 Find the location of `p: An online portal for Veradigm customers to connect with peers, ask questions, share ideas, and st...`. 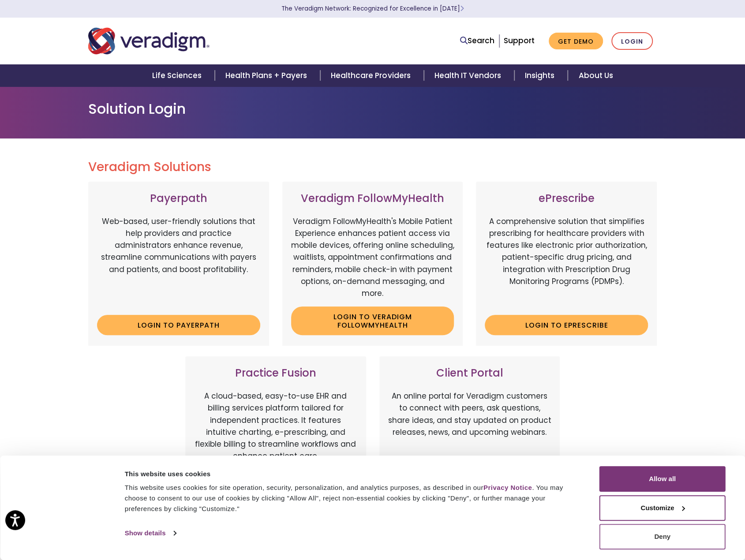

p: An online portal for Veradigm customers to connect with peers, ask questions, share ideas, and st... is located at coordinates (470, 426).